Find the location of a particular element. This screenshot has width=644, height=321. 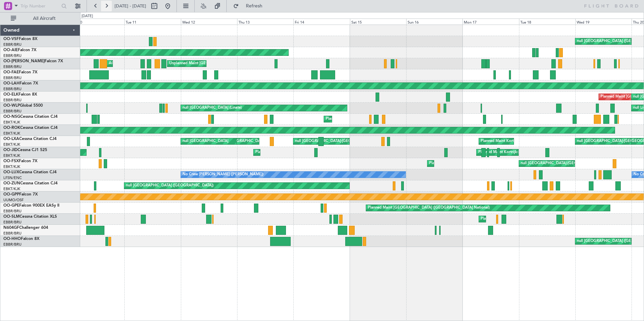

a: OO-HHOFalcon 8X is located at coordinates (21, 239).